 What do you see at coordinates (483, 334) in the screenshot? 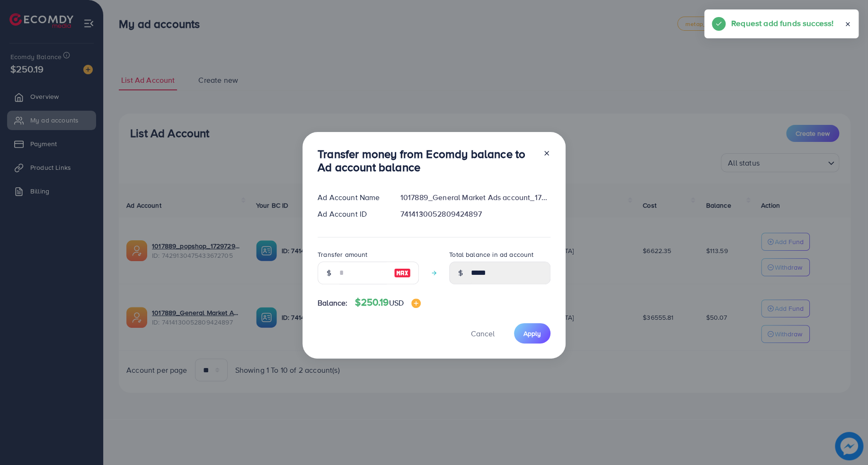
I see `span: Cancel` at bounding box center [483, 334].